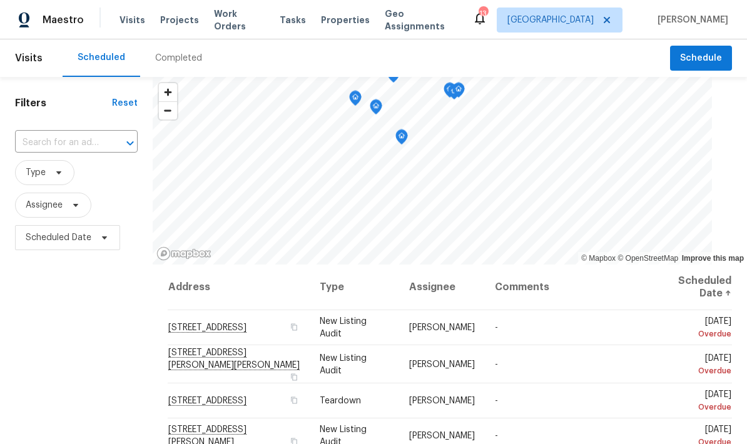 Image resolution: width=747 pixels, height=444 pixels. I want to click on th: Scheduled Date ↑, so click(692, 287).